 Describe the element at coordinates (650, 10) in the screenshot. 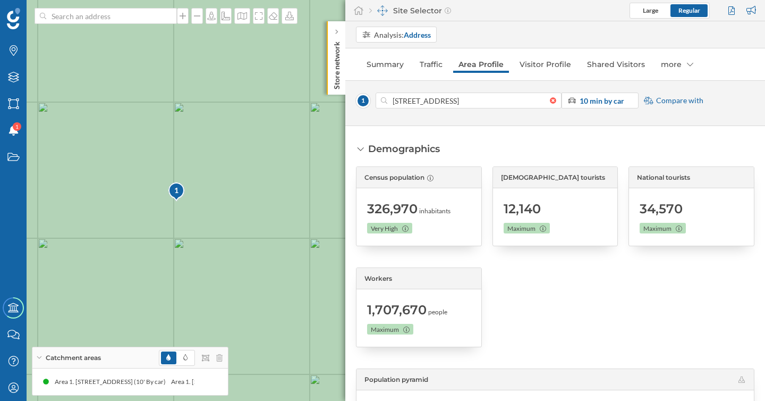

I see `span: Large` at that location.